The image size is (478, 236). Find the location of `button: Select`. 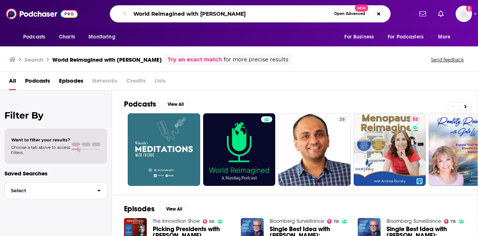

button: Select is located at coordinates (56, 190).